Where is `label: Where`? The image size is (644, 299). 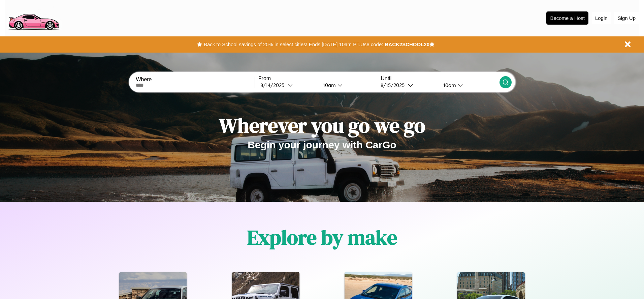
label: Where is located at coordinates (195, 79).